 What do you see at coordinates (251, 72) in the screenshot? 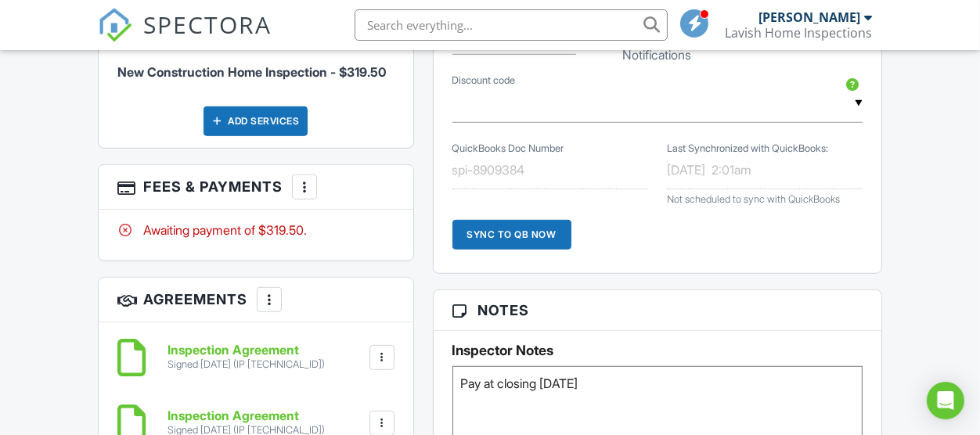
I see `span: New Construction Home Inspection - $319.50` at bounding box center [251, 72].